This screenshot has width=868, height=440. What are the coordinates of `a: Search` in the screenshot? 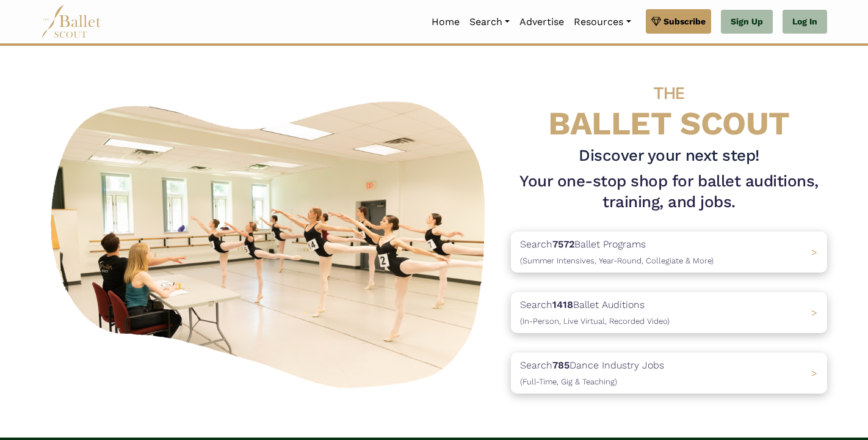 It's located at (489, 22).